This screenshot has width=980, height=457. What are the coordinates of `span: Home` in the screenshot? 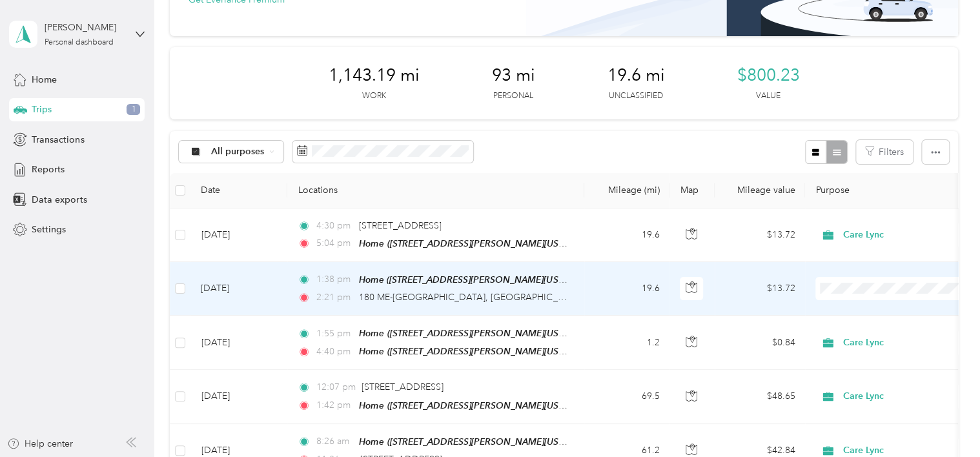 It's located at (44, 79).